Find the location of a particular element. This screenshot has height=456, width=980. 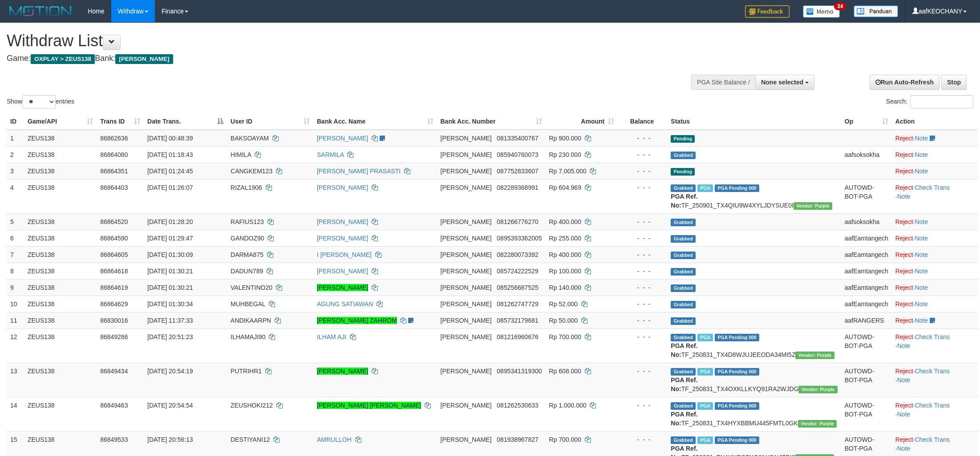

label: Show entries is located at coordinates (40, 102).